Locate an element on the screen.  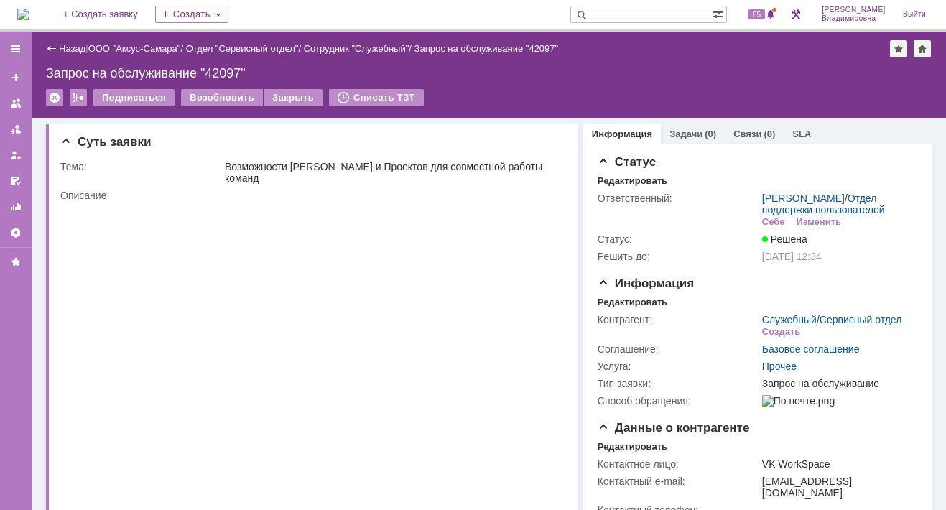
img: По почте.png is located at coordinates (798, 401).